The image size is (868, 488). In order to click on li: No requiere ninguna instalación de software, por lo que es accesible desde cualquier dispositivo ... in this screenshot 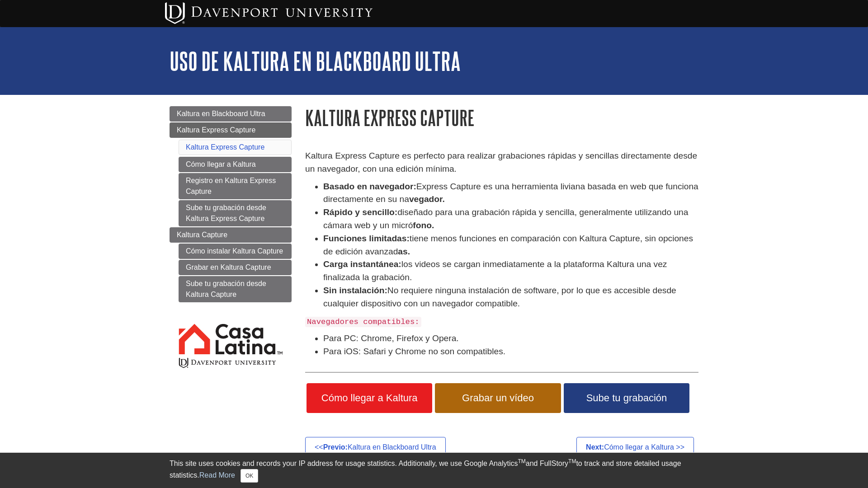, I will do `click(511, 298)`.